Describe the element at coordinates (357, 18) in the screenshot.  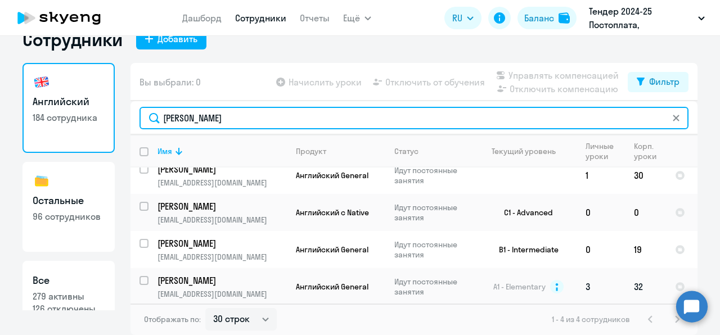
I see `button: Ещё` at that location.